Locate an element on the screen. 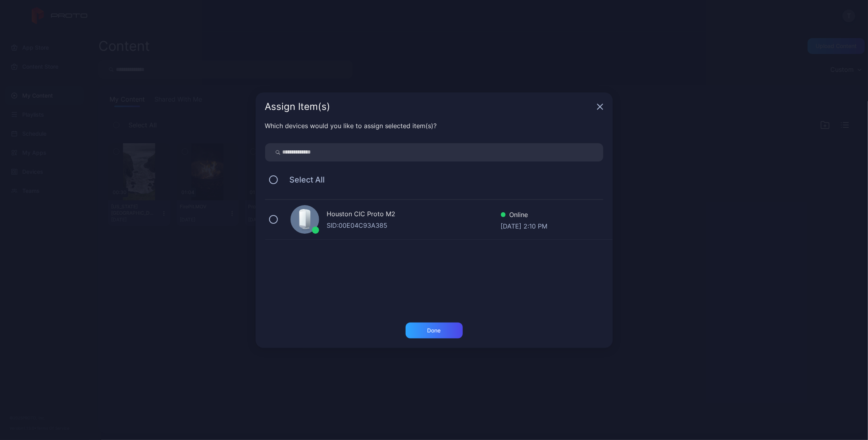 Image resolution: width=868 pixels, height=440 pixels. div: SID: 00E04C93A385 is located at coordinates (414, 226).